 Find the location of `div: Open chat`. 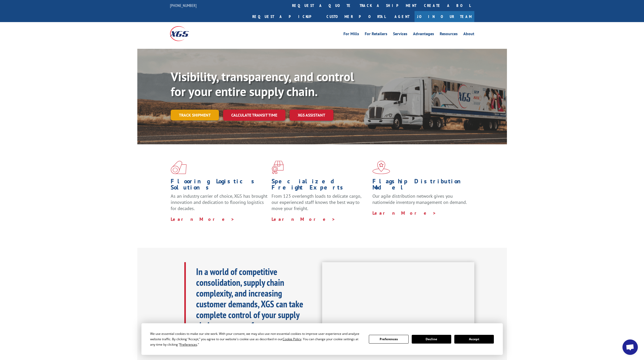

div: Open chat is located at coordinates (631, 347).